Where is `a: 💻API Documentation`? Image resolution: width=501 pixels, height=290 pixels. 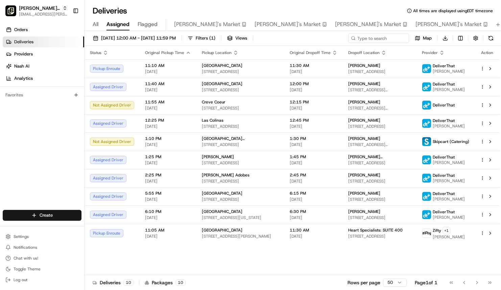
a: 💻API Documentation is located at coordinates (83, 101).